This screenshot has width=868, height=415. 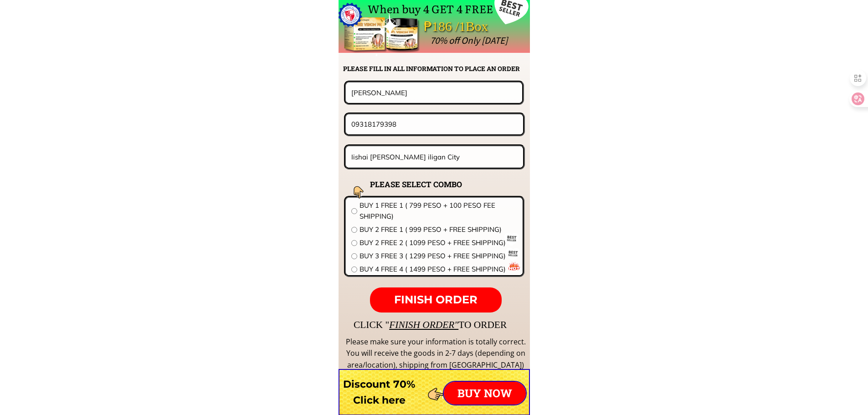 What do you see at coordinates (485, 394) in the screenshot?
I see `p: BUY NOW` at bounding box center [485, 394].